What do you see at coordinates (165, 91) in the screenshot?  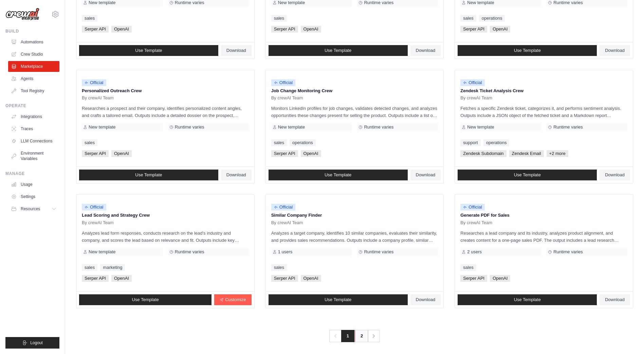 I see `p: Personalized Outreach Crew` at bounding box center [165, 91].